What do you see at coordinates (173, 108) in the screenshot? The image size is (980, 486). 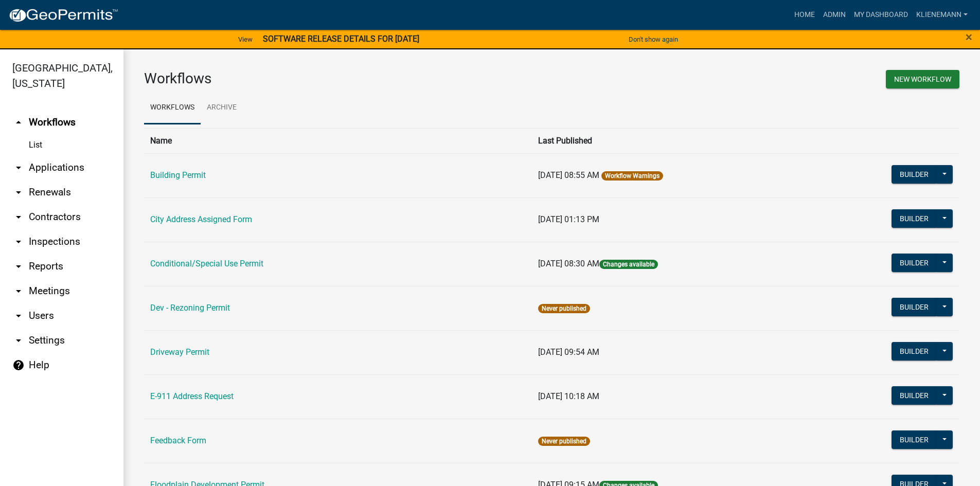 I see `a: Workflows` at bounding box center [173, 108].